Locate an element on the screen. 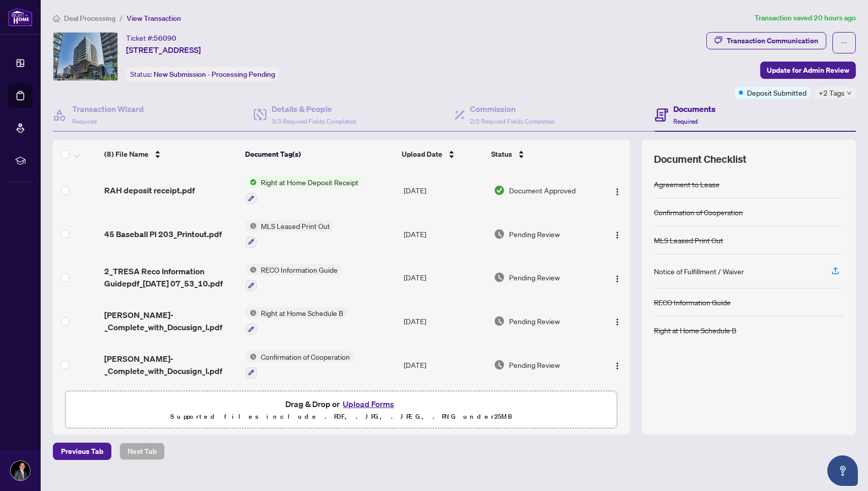 This screenshot has width=868, height=491. span: Deal Processing is located at coordinates (89, 18).